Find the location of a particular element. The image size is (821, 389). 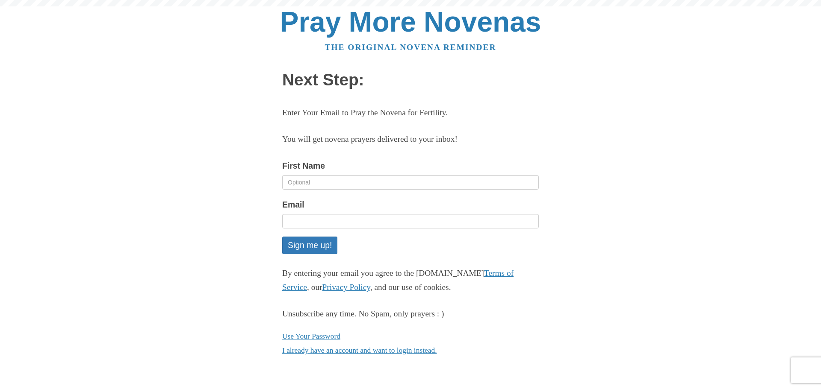

h1: Next Step: is located at coordinates (410, 80).